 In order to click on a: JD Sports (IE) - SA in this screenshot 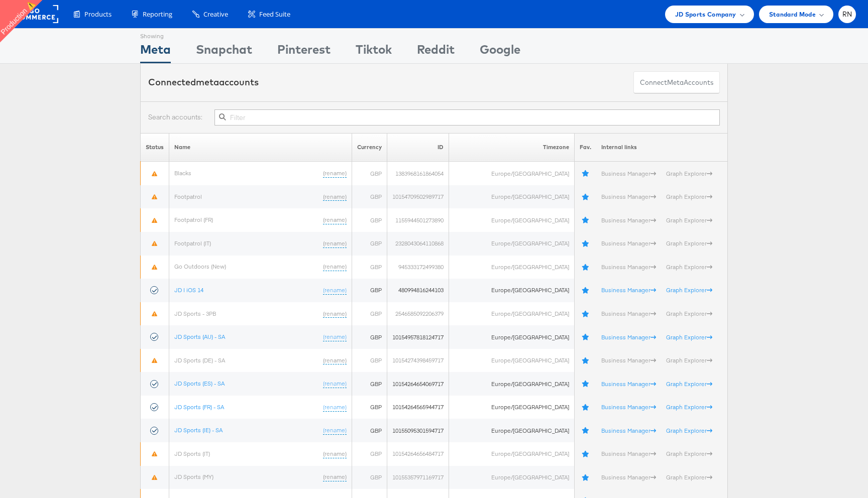, I will do `click(199, 430)`.